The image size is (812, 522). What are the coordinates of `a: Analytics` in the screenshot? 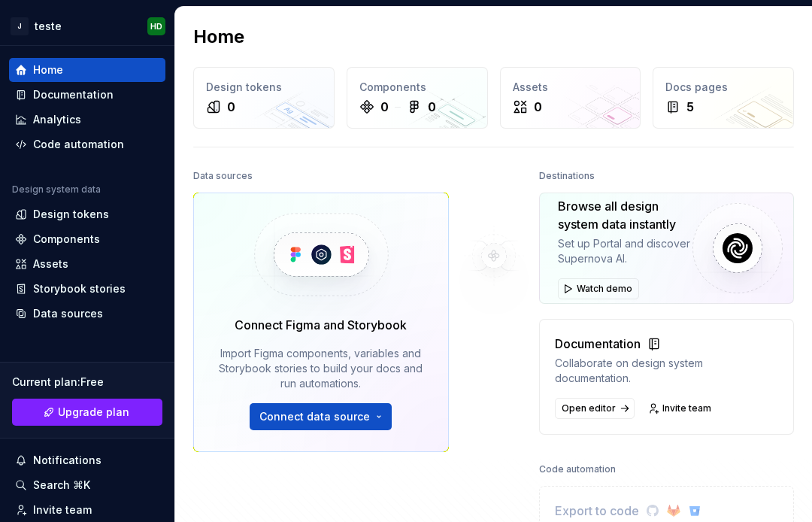 It's located at (87, 120).